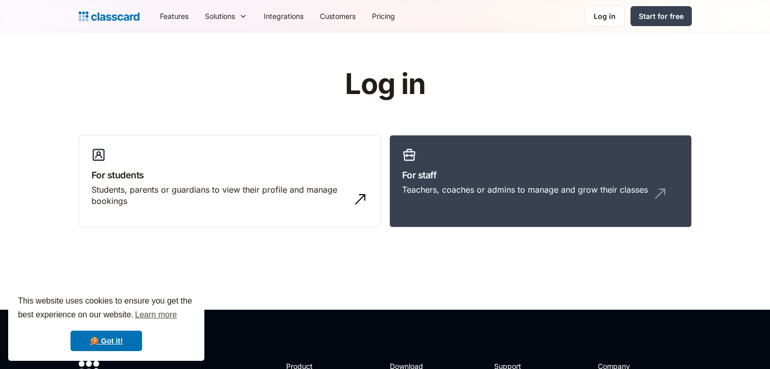 Image resolution: width=770 pixels, height=369 pixels. What do you see at coordinates (605, 16) in the screenshot?
I see `div: Log in` at bounding box center [605, 16].